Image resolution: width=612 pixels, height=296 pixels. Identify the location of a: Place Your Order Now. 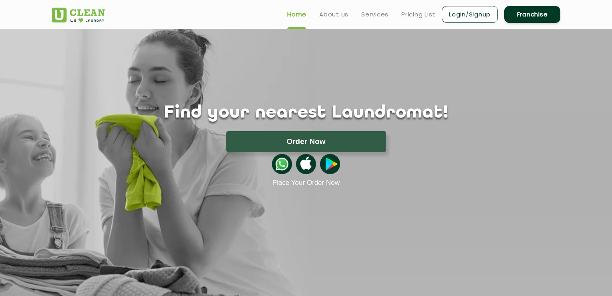
(306, 183).